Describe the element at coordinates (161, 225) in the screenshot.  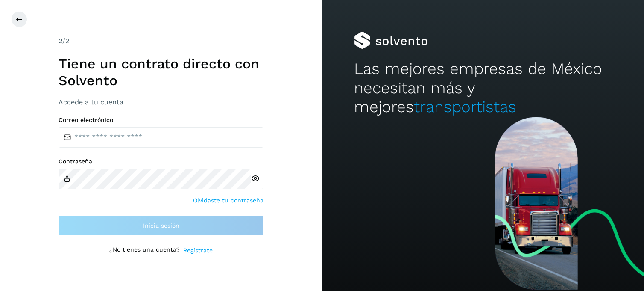
I see `span: Inicia sesión` at that location.